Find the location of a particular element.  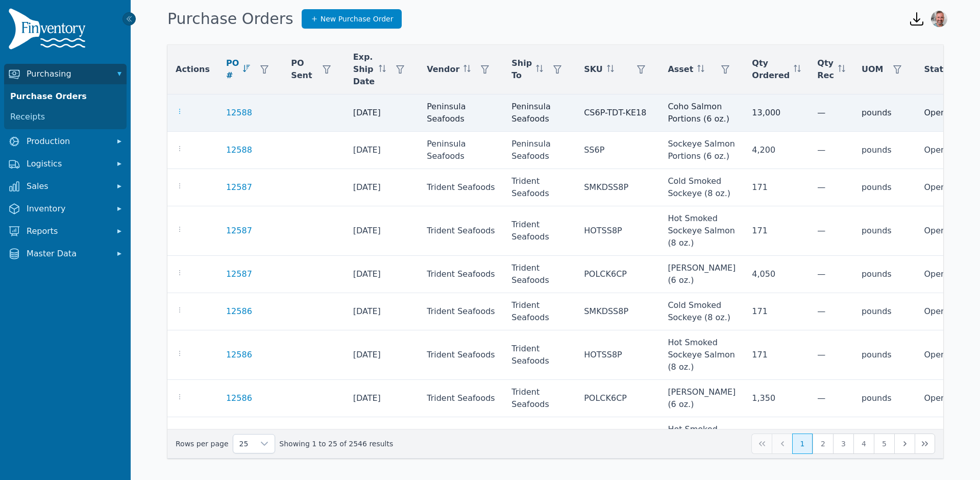

span: SKU is located at coordinates (593, 69).